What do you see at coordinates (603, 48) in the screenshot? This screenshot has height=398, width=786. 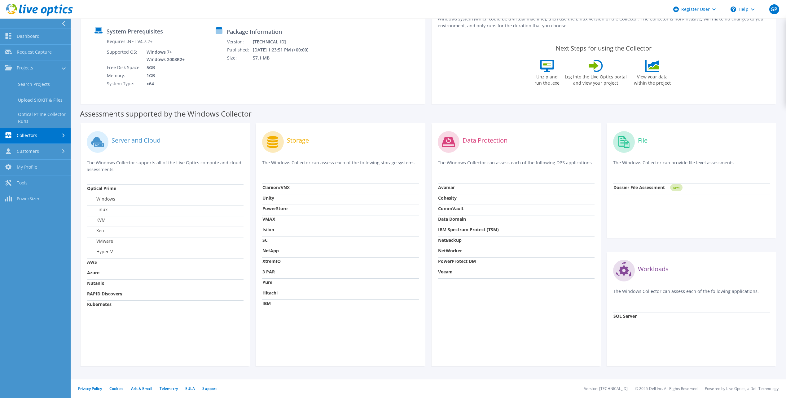 I see `label: Next Steps for using the Collector` at bounding box center [603, 48].